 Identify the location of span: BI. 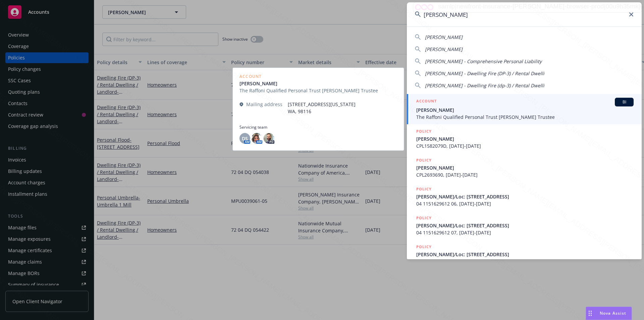
(624, 102).